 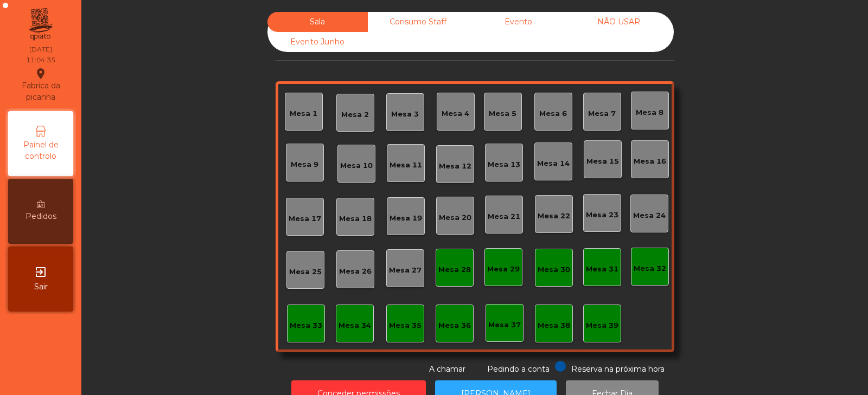 I want to click on span: Sair, so click(x=40, y=287).